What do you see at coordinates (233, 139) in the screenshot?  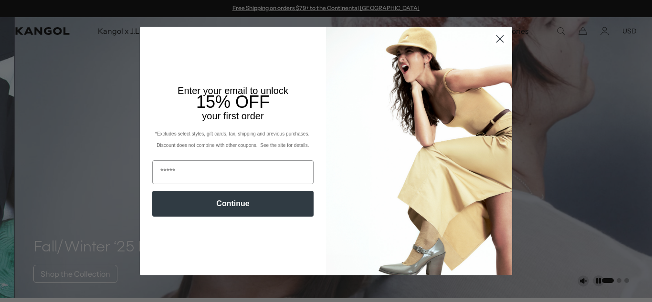 I see `span: *Excludes select styles, gift cards, tax, shipping and previous purchases. Discount does not comb...` at bounding box center [233, 139].